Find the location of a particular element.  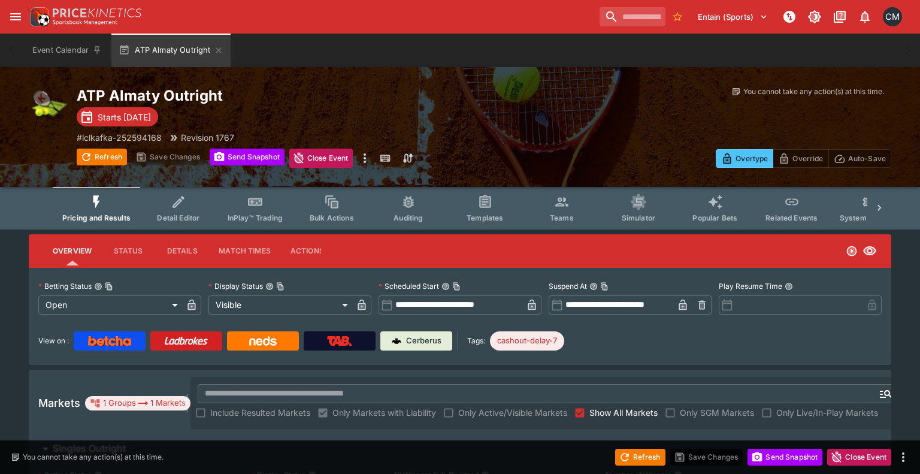

p: Auto-Save is located at coordinates (867, 158).